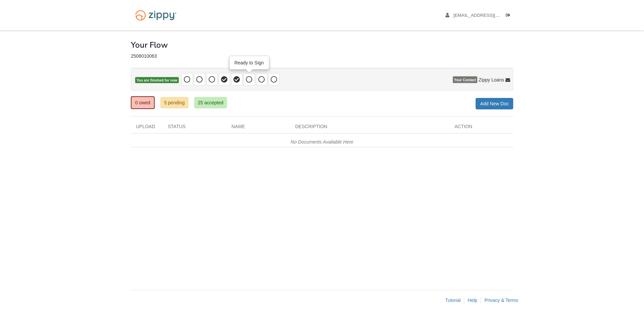 The width and height of the screenshot is (644, 317). What do you see at coordinates (492, 15) in the screenshot?
I see `span: benjaminwuelling@gmail.com` at bounding box center [492, 15].